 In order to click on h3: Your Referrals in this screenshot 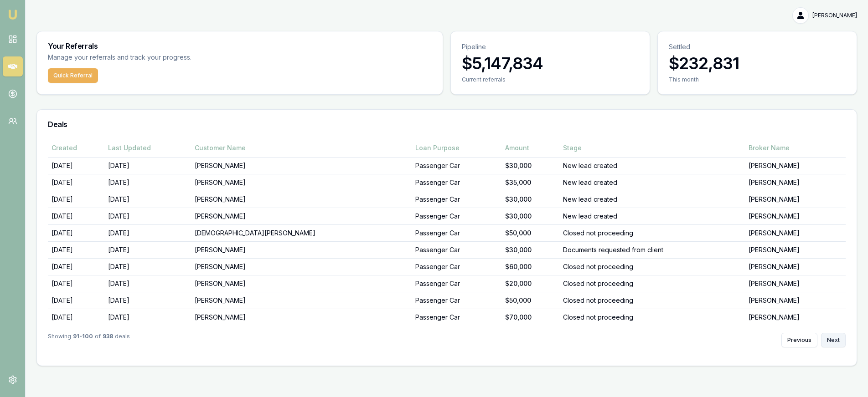, I will do `click(240, 46)`.